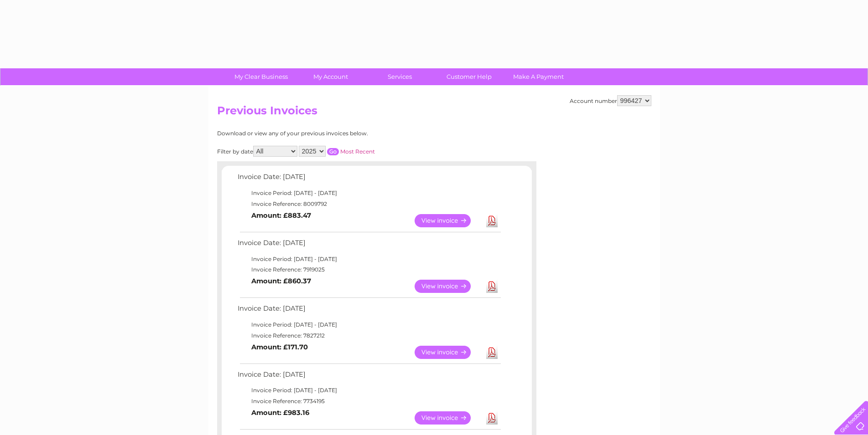  What do you see at coordinates (369, 270) in the screenshot?
I see `td: Invoice Reference: 7919025` at bounding box center [369, 270].